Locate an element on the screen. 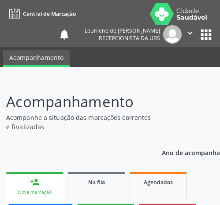  p: Acompanhamento is located at coordinates (79, 102).